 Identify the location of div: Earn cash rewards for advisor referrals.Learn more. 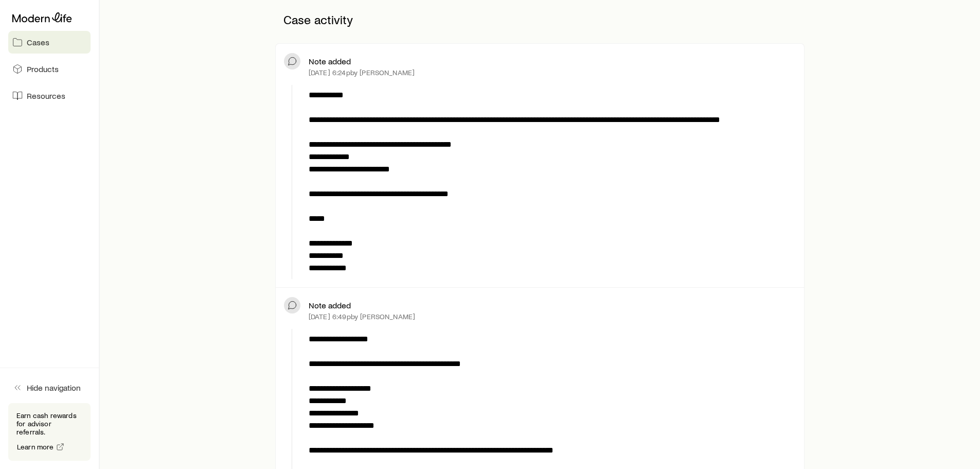
(49, 432).